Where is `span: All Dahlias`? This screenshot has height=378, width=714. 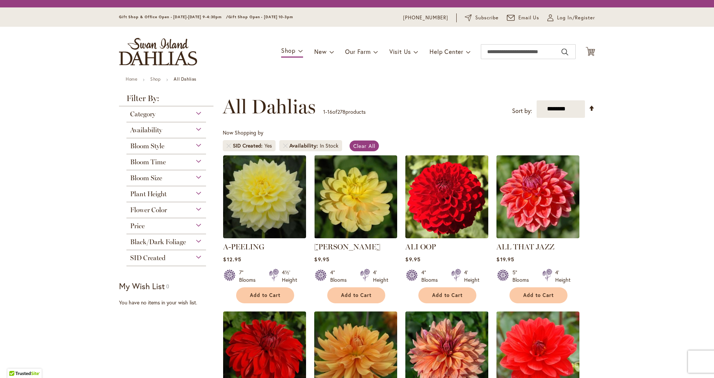 span: All Dahlias is located at coordinates (269, 107).